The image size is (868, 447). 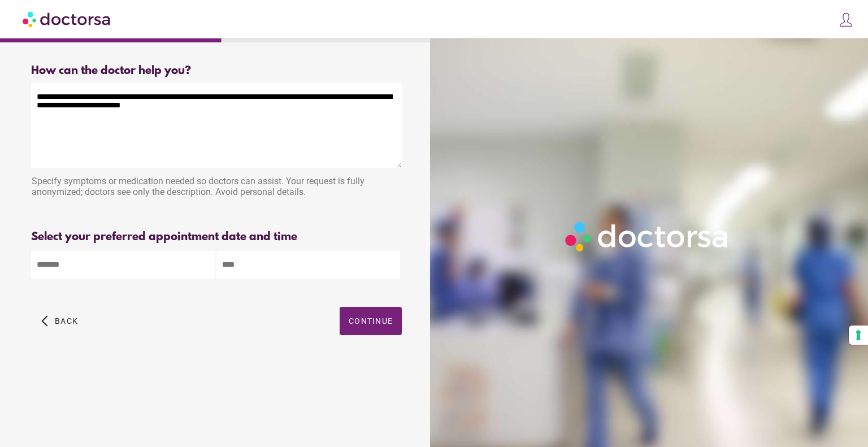 I want to click on img: Logo-Doctorsa-trans-White-partial-flat.png, so click(x=647, y=236).